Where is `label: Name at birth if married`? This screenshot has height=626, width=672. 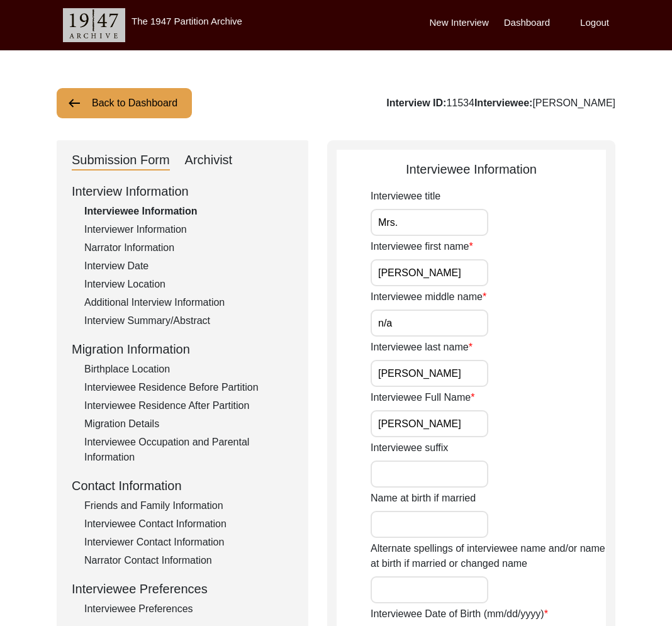
label: Name at birth if married is located at coordinates (423, 499).